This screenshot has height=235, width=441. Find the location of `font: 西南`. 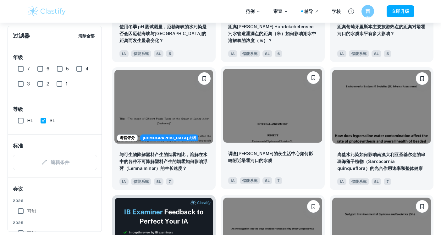

font: 西南 is located at coordinates (368, 15).